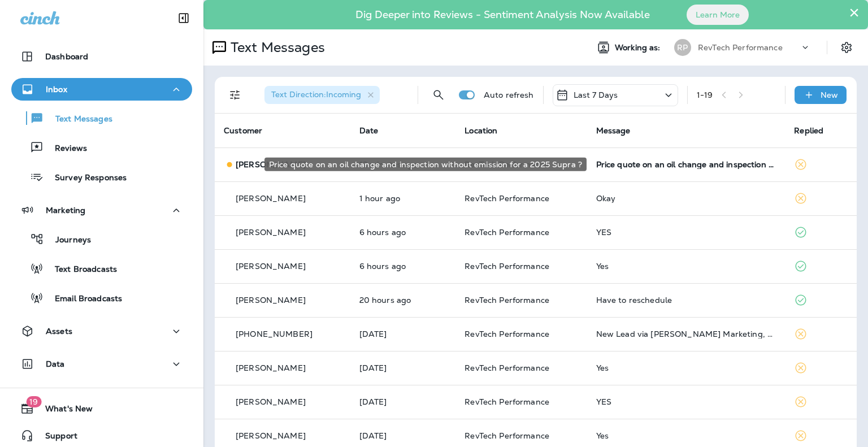 Image resolution: width=868 pixels, height=447 pixels. I want to click on button: Learn More, so click(718, 14).